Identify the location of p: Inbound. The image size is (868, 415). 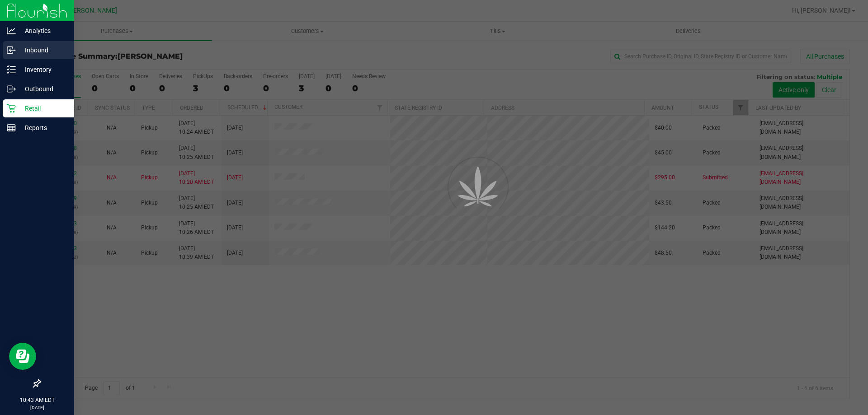
(43, 50).